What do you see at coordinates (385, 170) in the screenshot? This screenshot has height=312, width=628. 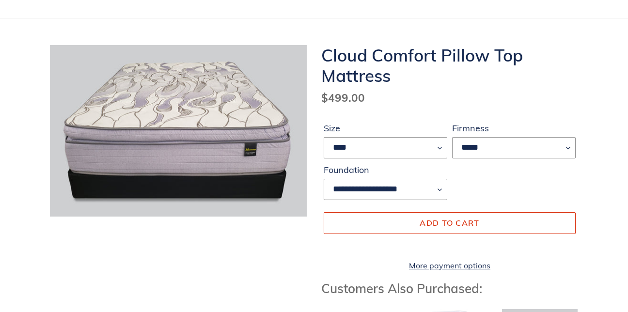 I see `label: Foundation` at bounding box center [385, 170].